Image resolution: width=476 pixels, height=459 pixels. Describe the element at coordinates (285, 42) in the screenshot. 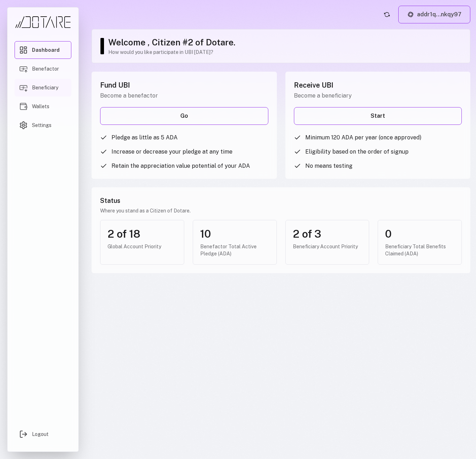

I see `h1: Welcome , Citizen #2 of Dotare.` at that location.